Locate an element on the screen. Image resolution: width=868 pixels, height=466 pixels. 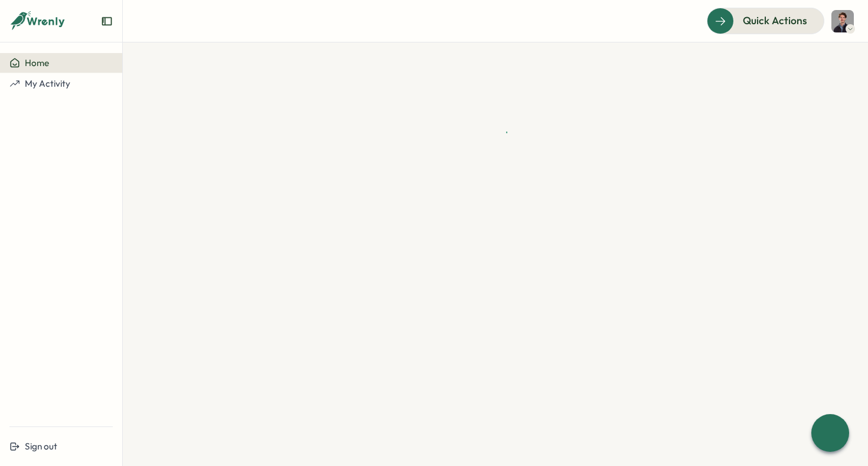
span: Home is located at coordinates (37, 63).